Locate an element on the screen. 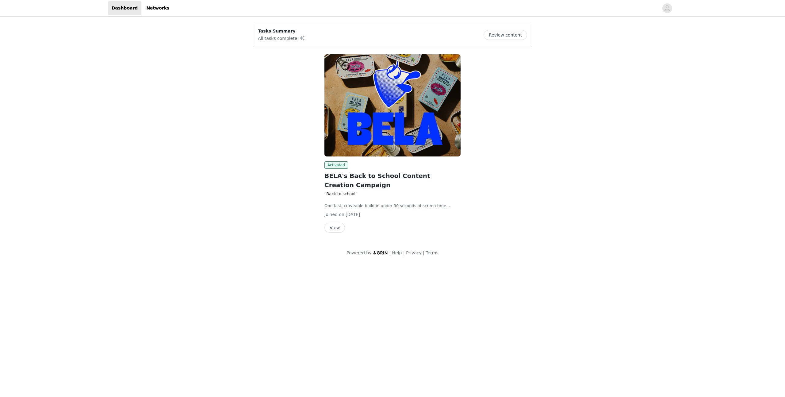 The height and width of the screenshot is (397, 785). span: Activated is located at coordinates (336, 165).